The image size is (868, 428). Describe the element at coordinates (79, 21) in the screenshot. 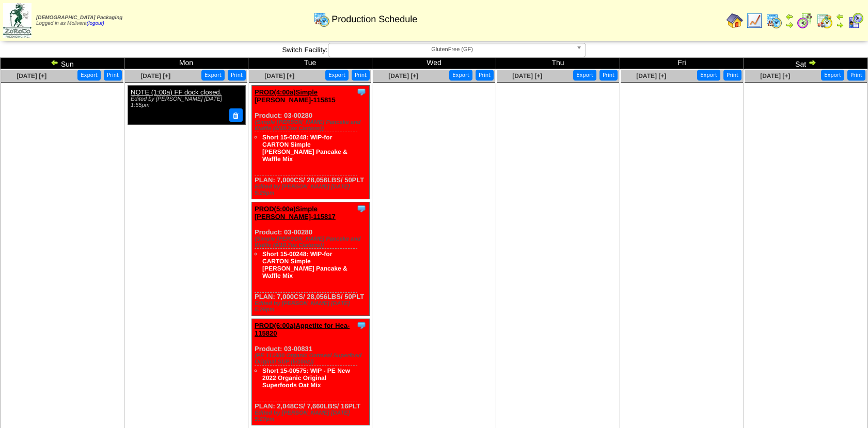

I see `span: Logged in as Molivera` at that location.